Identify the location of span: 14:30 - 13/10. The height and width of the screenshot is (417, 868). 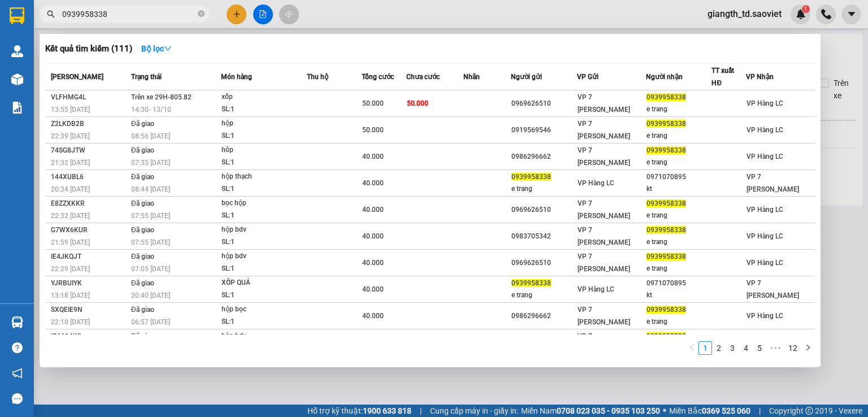
(151, 110).